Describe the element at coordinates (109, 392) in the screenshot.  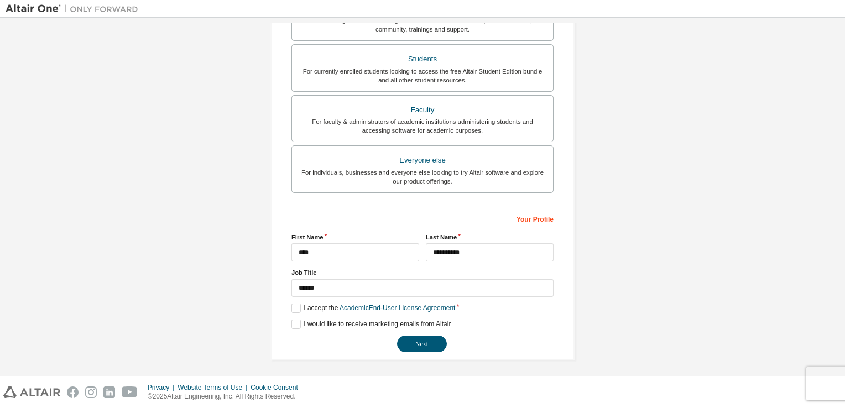
I see `img: linkedin.svg` at that location.